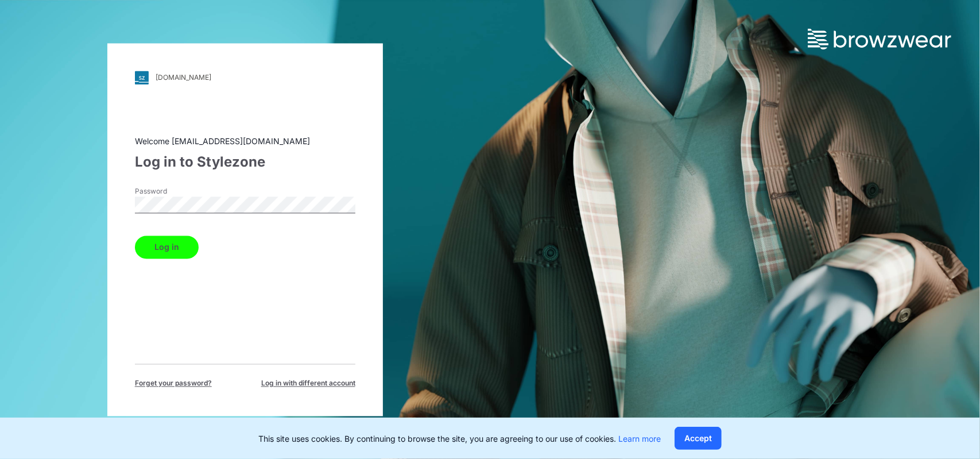 The height and width of the screenshot is (459, 980). I want to click on p: This site uses cookies. By continuing to browse the site, you are agreeing to our use of cookies., so click(459, 439).